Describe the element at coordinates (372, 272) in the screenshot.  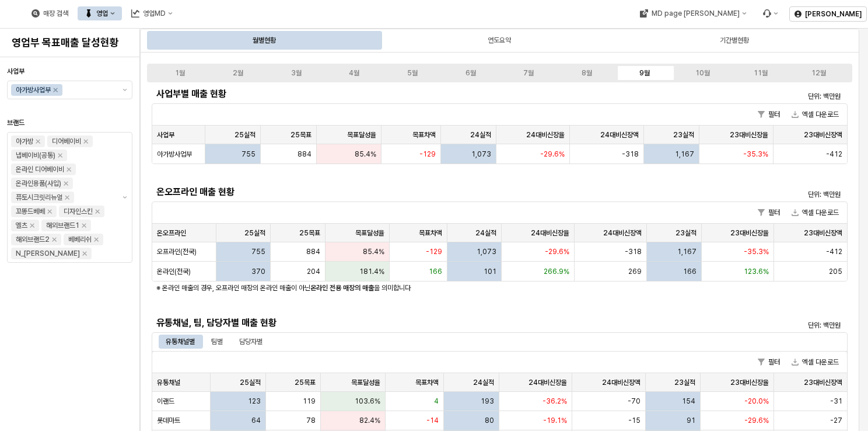
I see `span: 181.4%` at that location.